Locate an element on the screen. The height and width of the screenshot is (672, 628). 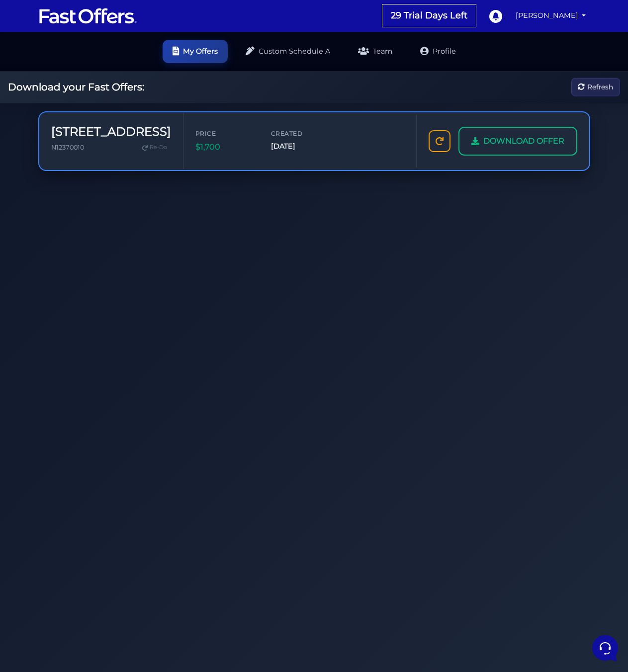
span: Your Conversations is located at coordinates (48, 60).